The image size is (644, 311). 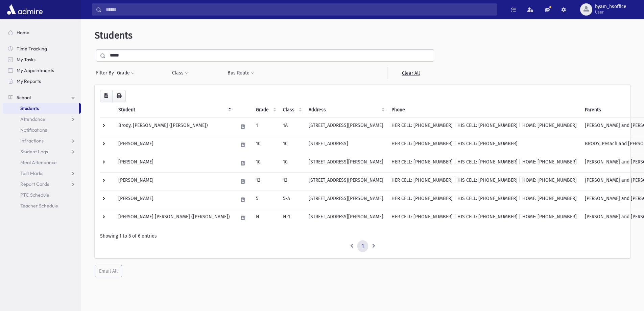 What do you see at coordinates (410, 73) in the screenshot?
I see `a: Clear All` at bounding box center [410, 73].